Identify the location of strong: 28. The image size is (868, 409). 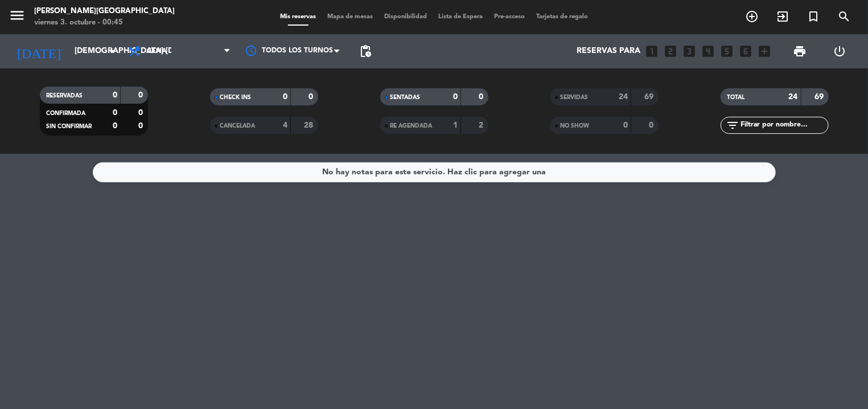
(310, 125).